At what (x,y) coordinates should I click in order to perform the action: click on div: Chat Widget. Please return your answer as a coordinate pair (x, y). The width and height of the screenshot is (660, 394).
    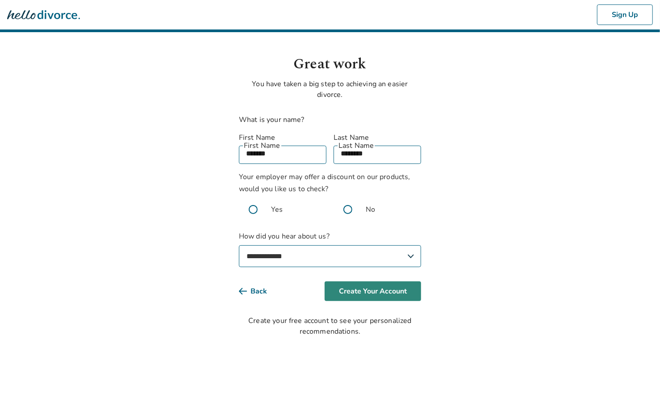
    Looking at the image, I should click on (637, 372).